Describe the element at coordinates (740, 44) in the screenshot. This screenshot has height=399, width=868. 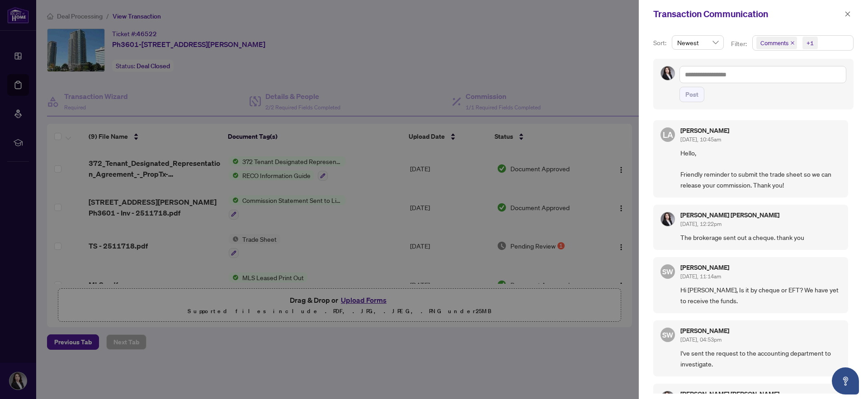
I see `p: Filter:` at that location.